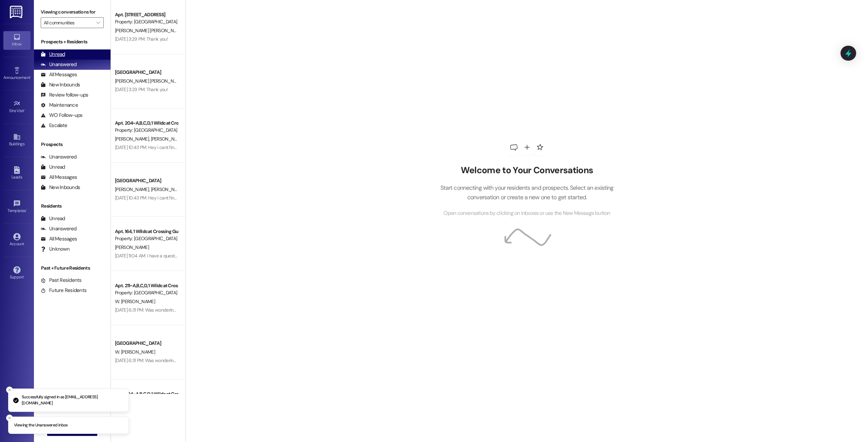  Describe the element at coordinates (146, 285) in the screenshot. I see `div: Apt. 211~A,B,C,D, 1 Wildcat Crossing` at that location.